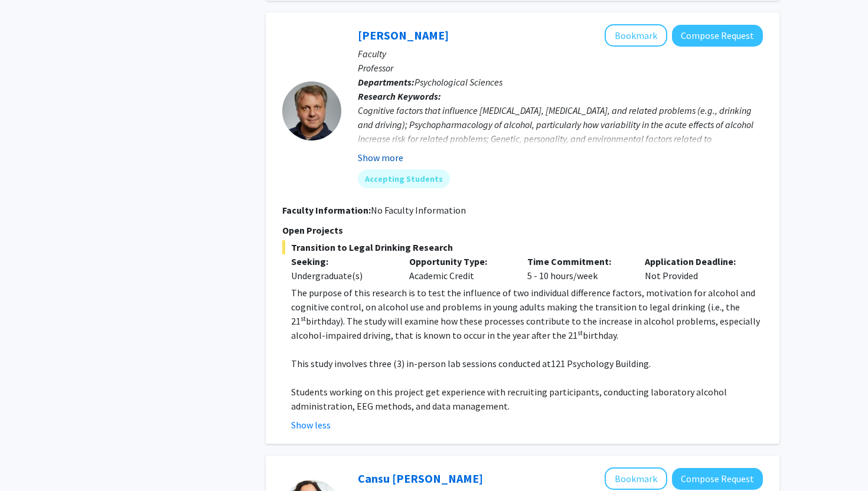 Image resolution: width=868 pixels, height=491 pixels. I want to click on p: Professor, so click(560, 68).